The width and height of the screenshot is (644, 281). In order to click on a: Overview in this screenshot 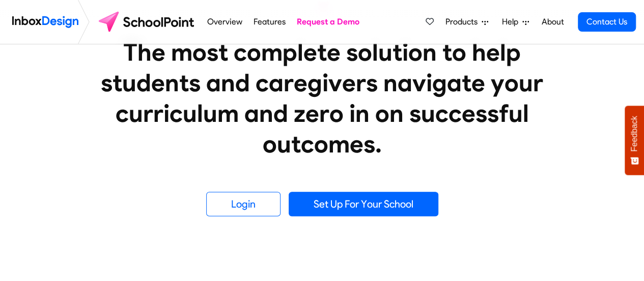, I will do `click(225, 22)`.